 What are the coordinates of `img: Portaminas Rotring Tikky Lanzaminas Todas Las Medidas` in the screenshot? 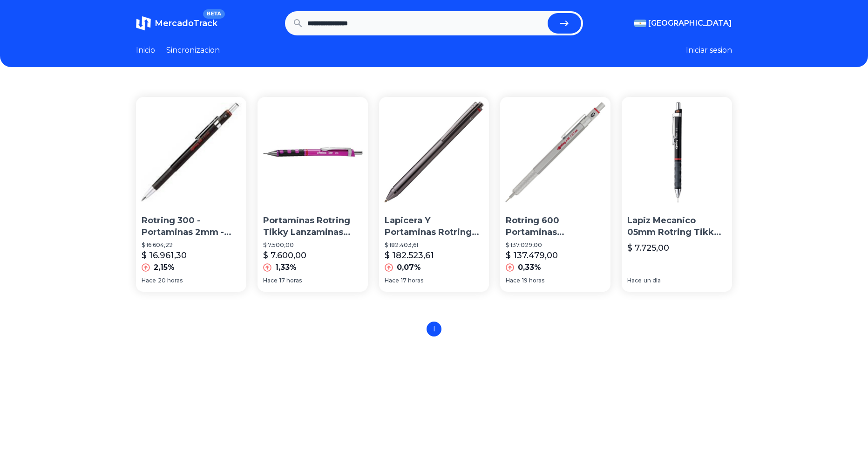 It's located at (312, 152).